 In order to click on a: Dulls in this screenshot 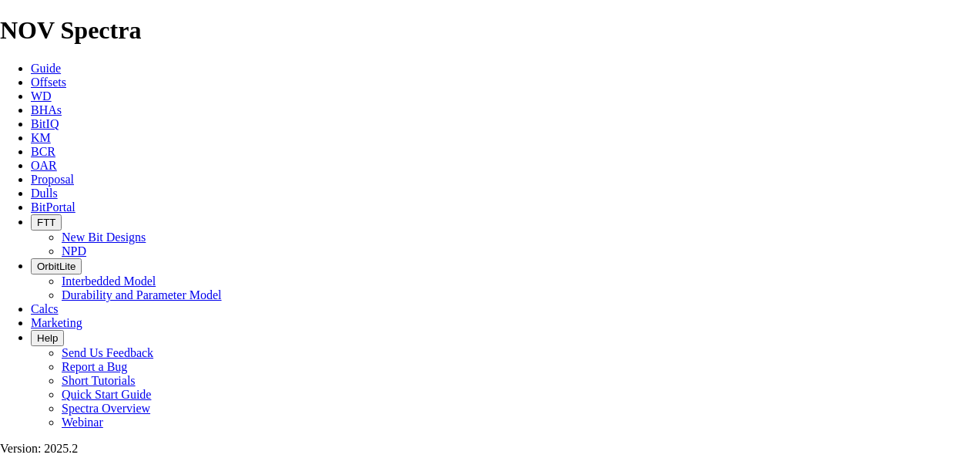, I will do `click(44, 193)`.